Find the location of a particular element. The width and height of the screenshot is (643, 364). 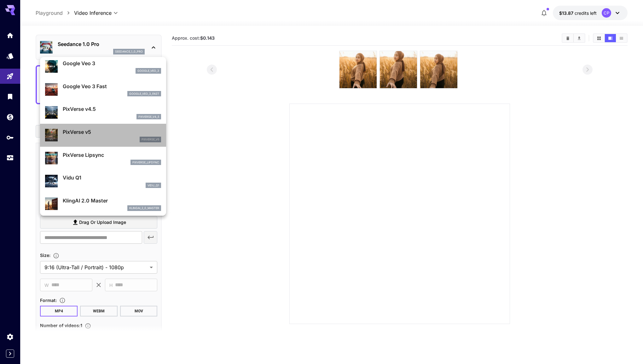

p: pixverse_v5 is located at coordinates (150, 140).